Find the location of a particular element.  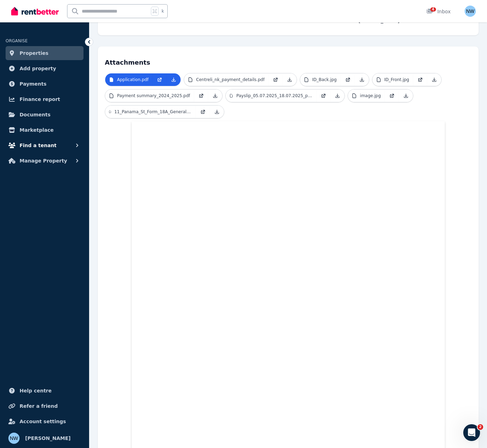

span: ORGANISE is located at coordinates (17, 41).